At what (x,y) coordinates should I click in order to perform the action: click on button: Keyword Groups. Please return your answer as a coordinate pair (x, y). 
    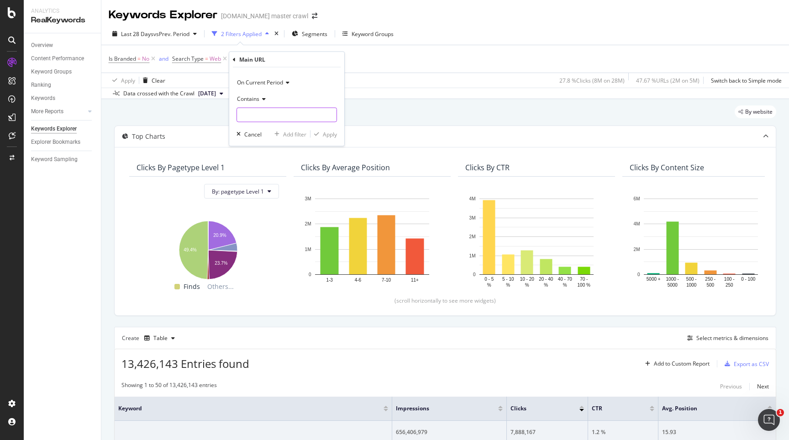
    Looking at the image, I should click on (368, 34).